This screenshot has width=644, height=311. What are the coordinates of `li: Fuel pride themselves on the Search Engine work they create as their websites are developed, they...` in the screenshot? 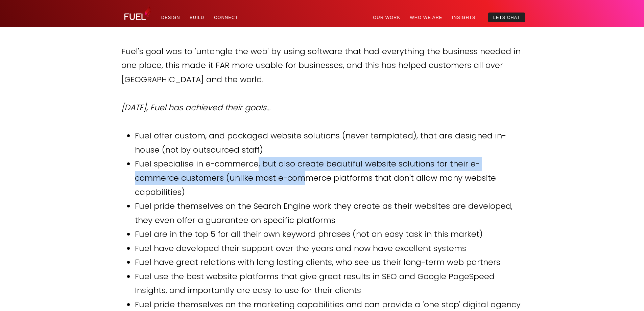 It's located at (329, 213).